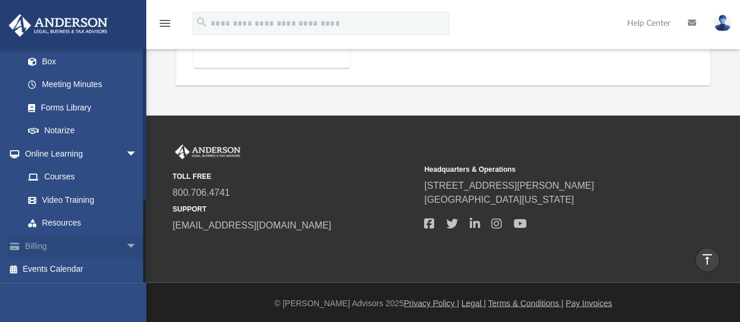 Image resolution: width=740 pixels, height=322 pixels. I want to click on small: TOLL FREE, so click(294, 177).